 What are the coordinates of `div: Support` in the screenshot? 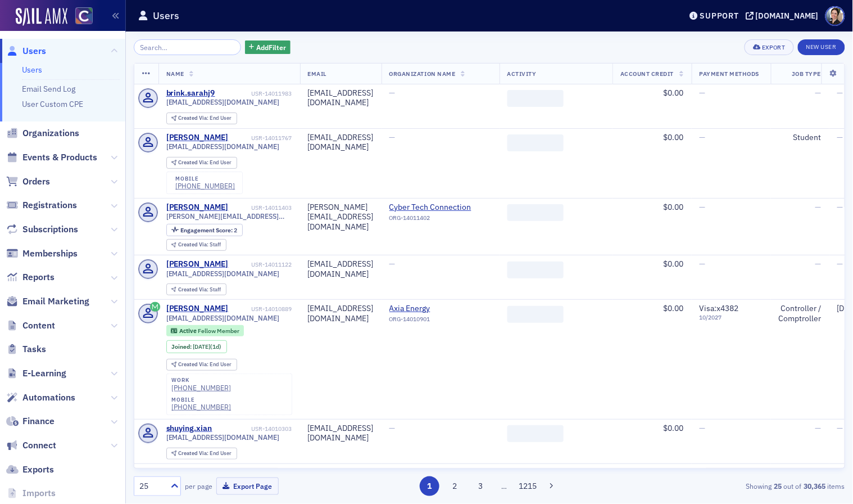 It's located at (720, 16).